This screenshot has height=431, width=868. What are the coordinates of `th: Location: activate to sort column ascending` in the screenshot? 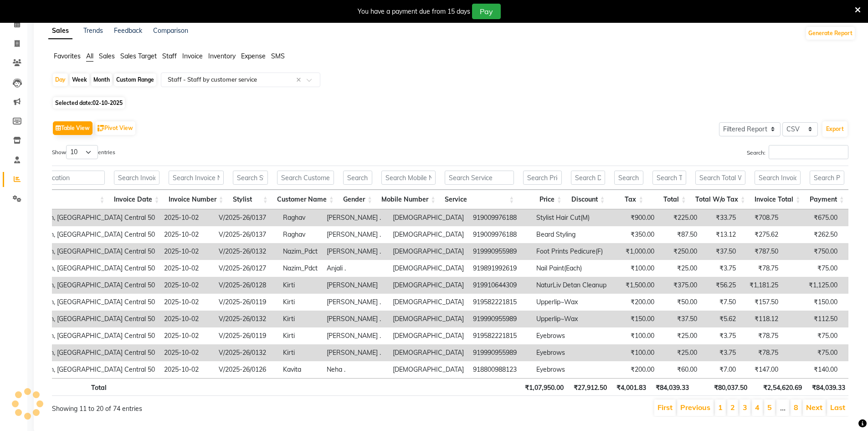 It's located at (62, 199).